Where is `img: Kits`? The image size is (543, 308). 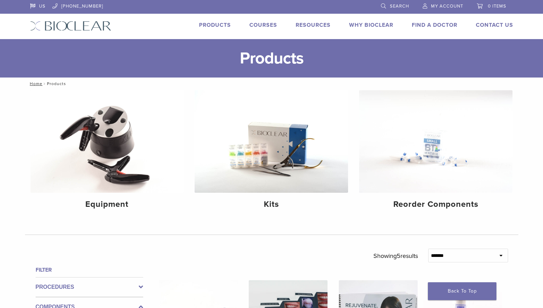 img: Kits is located at coordinates (271, 141).